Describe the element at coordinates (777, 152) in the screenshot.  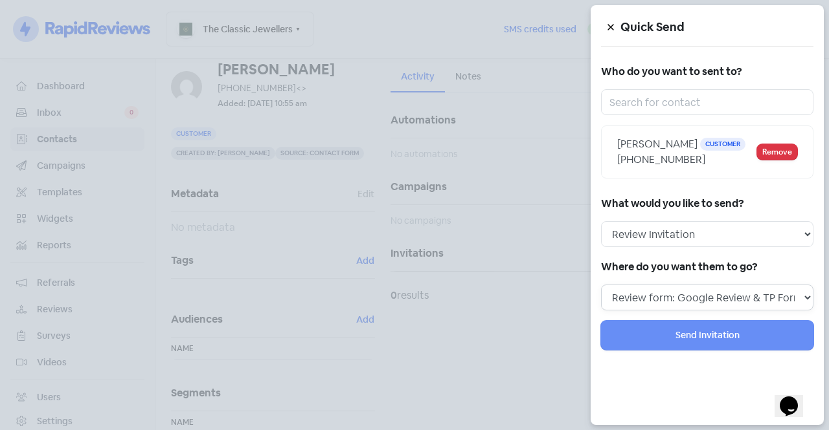
I see `button: Remove` at that location.